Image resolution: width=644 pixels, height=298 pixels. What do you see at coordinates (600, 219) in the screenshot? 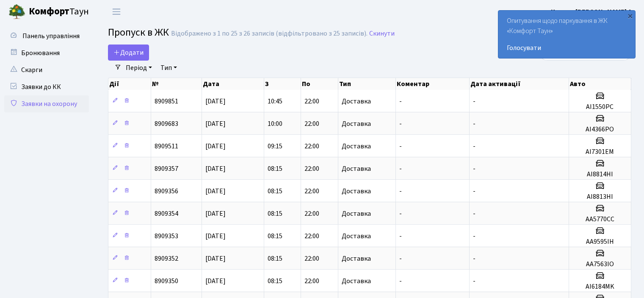
I see `h5: AA5770CC` at bounding box center [600, 219].